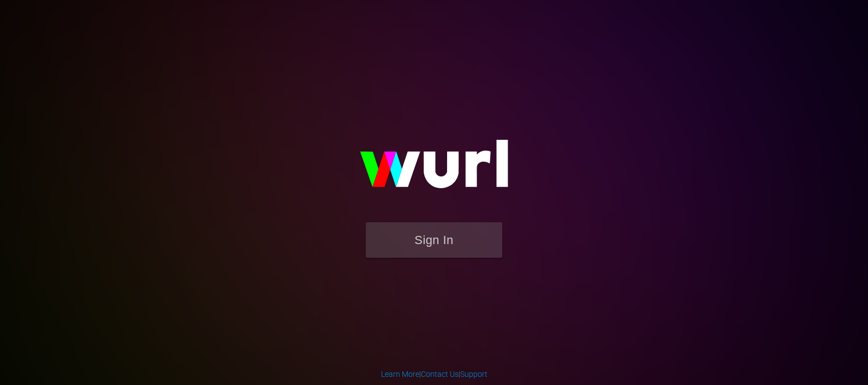 The width and height of the screenshot is (868, 385). Describe the element at coordinates (400, 373) in the screenshot. I see `a: Learn More` at that location.